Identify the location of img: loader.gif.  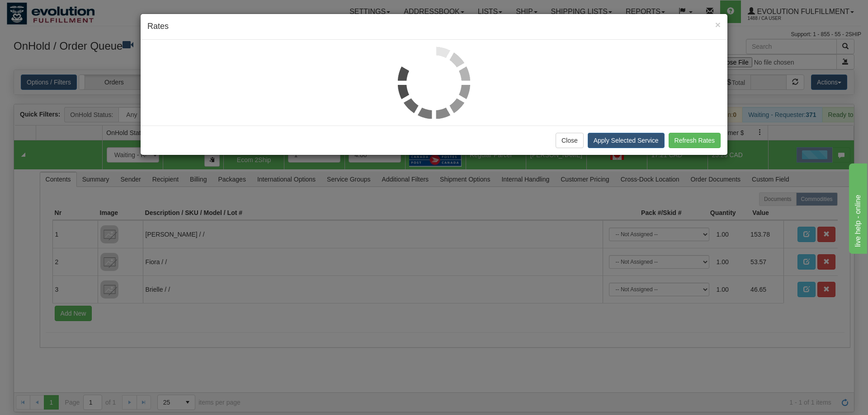
(434, 83).